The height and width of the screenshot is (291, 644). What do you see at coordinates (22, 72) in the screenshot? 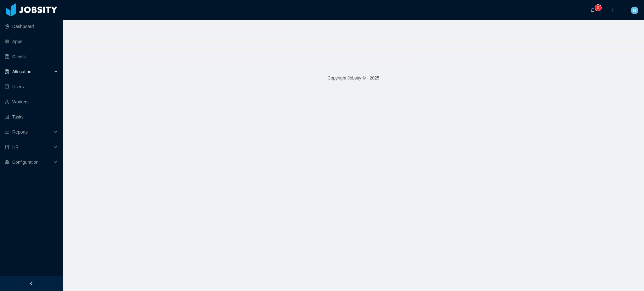
I see `span: Allocation` at bounding box center [22, 72].